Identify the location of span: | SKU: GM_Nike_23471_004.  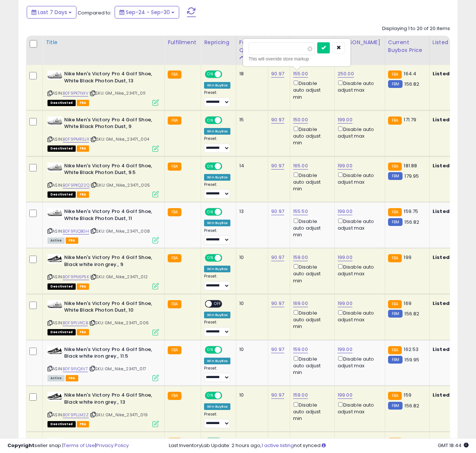
(119, 139).